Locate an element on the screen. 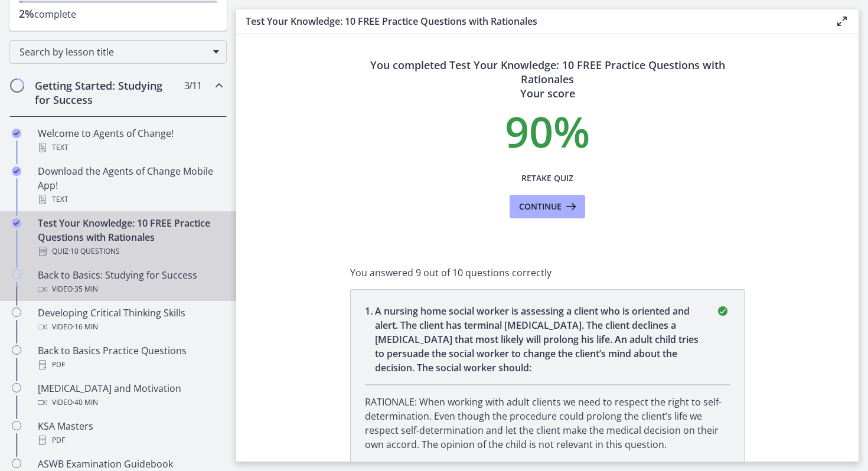 The image size is (868, 471). div: Welcome to Agents of Change! is located at coordinates (130, 141).